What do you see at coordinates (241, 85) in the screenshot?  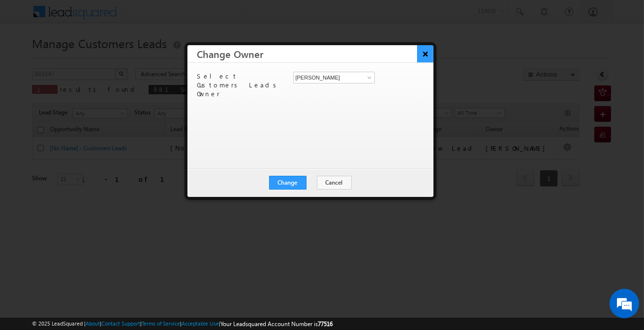 I see `p: Select Customers Leads Owner` at bounding box center [241, 85].